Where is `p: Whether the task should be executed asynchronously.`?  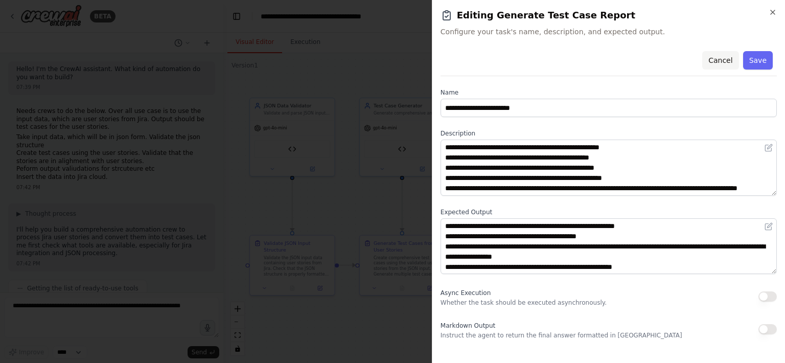 p: Whether the task should be executed asynchronously. is located at coordinates (523, 302).